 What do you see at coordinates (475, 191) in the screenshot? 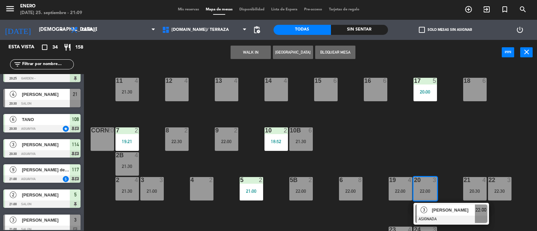
I see `div: 20:30` at bounding box center [475, 191].